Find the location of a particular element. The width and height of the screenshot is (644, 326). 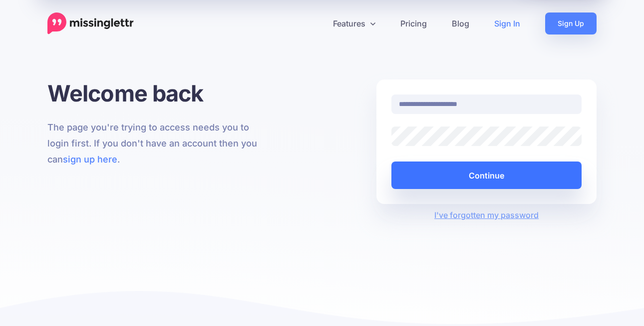

button: Continue is located at coordinates (487, 175).